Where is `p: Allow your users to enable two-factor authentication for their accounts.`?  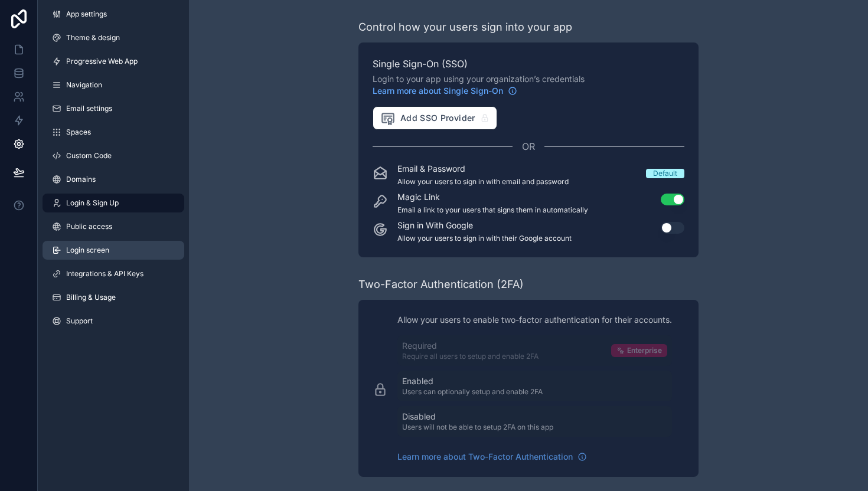
p: Allow your users to enable two-factor authentication for their accounts. is located at coordinates (535, 320).